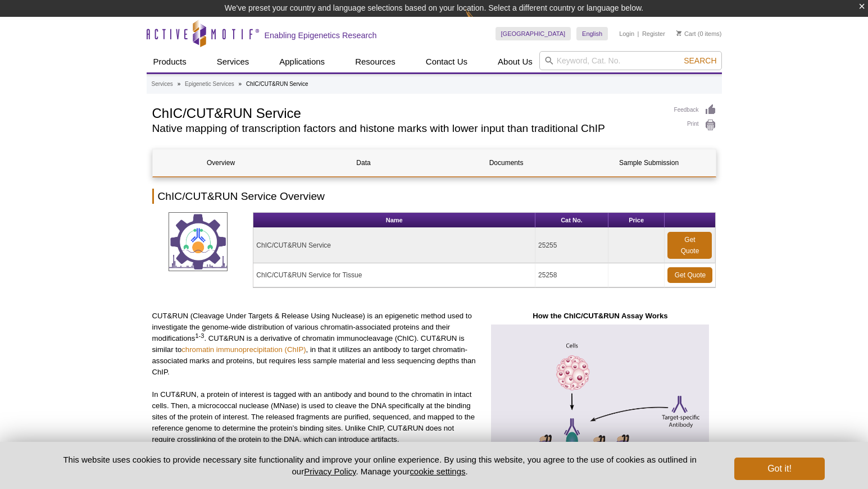  Describe the element at coordinates (572, 245) in the screenshot. I see `td: 25255` at that location.